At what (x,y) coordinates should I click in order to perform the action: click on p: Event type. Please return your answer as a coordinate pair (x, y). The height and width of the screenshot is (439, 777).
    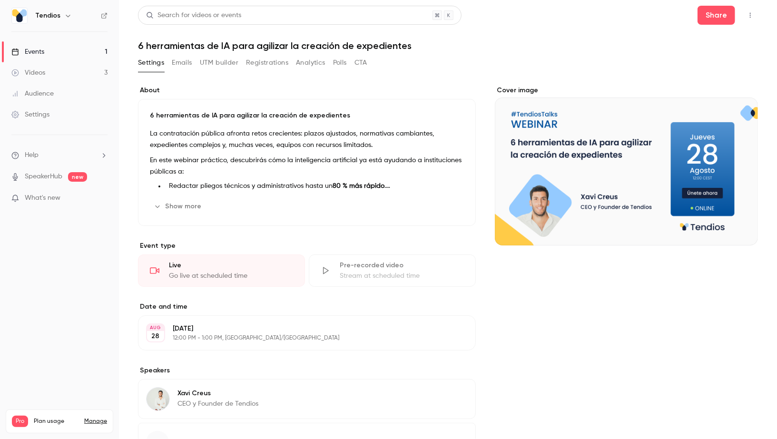
    Looking at the image, I should click on (307, 246).